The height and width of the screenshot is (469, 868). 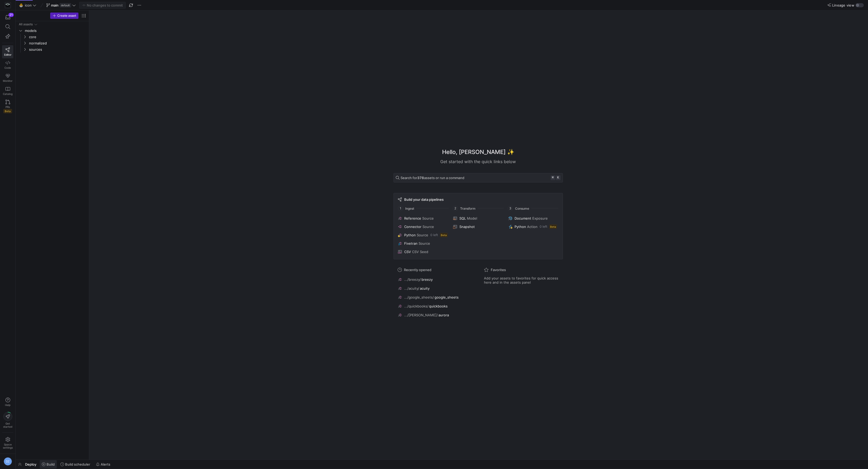 I want to click on span: Search for assets or run a command, so click(x=433, y=177).